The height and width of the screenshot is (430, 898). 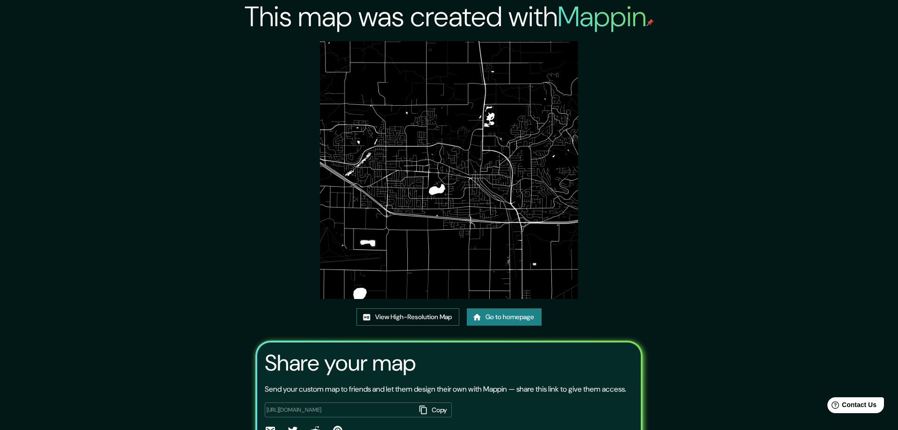 What do you see at coordinates (340, 363) in the screenshot?
I see `h3: Share your map` at bounding box center [340, 363].